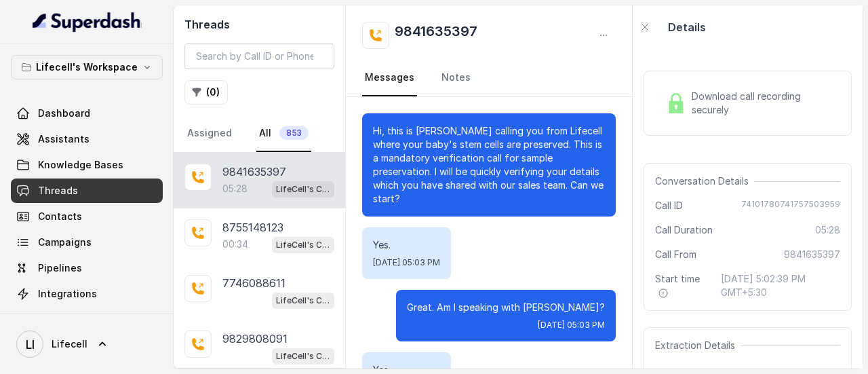 The height and width of the screenshot is (374, 868). I want to click on img: light.svg, so click(87, 21).